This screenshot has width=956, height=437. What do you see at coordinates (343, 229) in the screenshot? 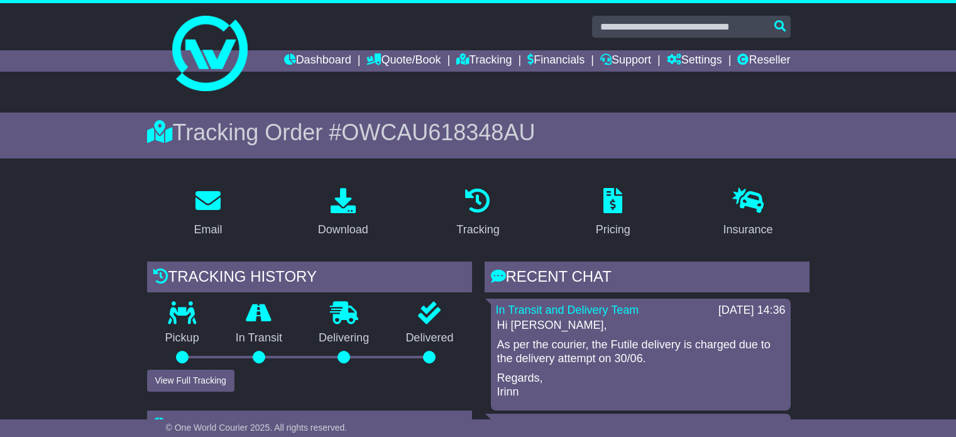
I see `div: Download` at bounding box center [343, 229].